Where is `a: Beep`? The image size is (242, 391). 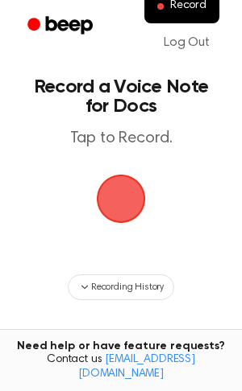 a: Beep is located at coordinates (61, 26).